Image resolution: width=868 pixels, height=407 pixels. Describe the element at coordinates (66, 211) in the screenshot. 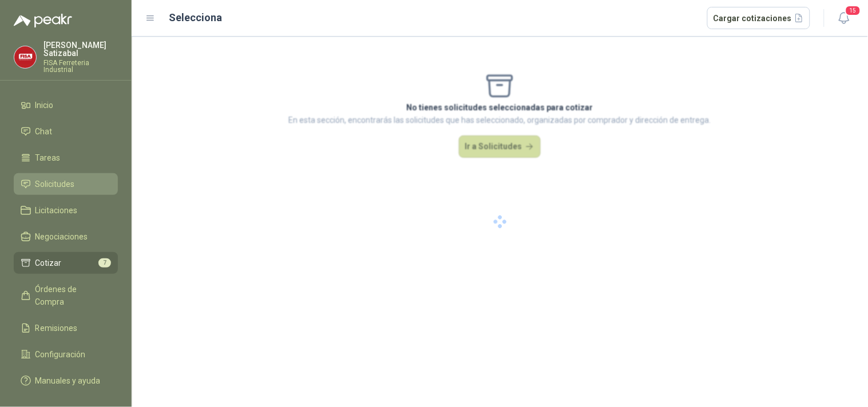

I see `a: Licitaciones` at that location.